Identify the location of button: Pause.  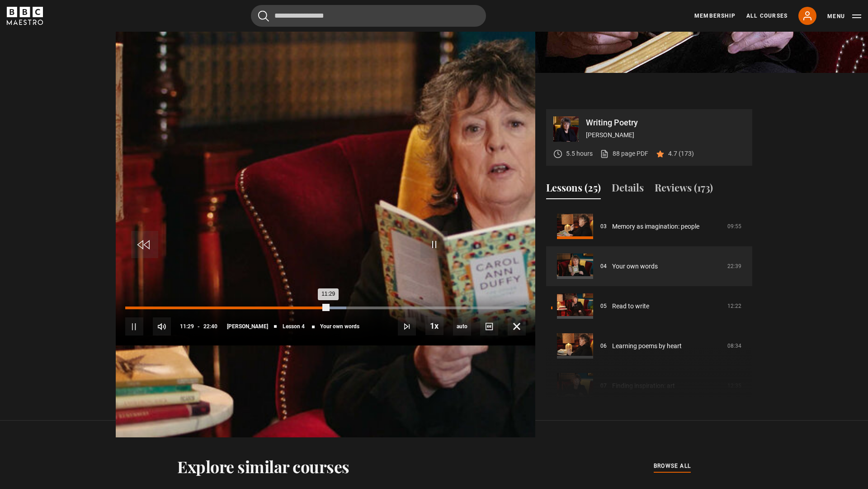
(135, 326).